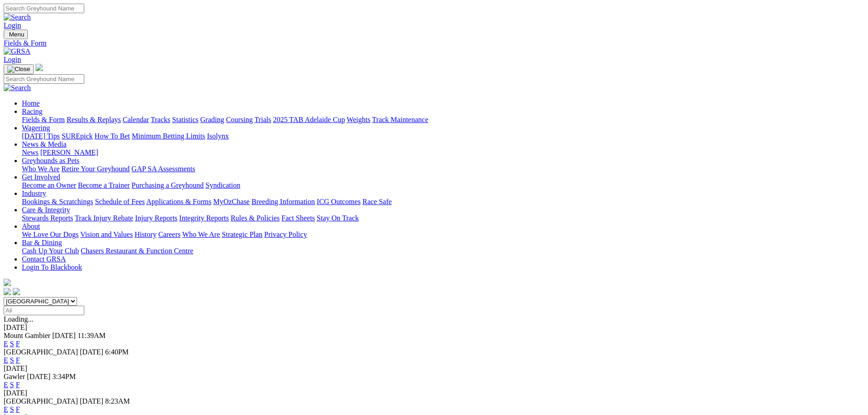 The width and height of the screenshot is (868, 415). What do you see at coordinates (50, 251) in the screenshot?
I see `a: Cash Up Your Club` at bounding box center [50, 251].